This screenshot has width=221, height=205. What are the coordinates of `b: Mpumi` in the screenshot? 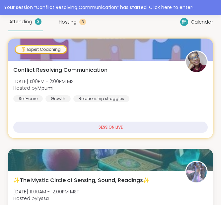 It's located at (46, 88).